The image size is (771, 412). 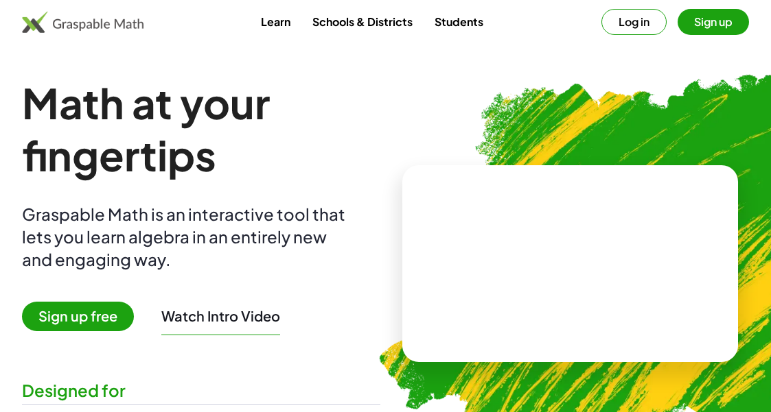 I want to click on a: Students, so click(x=458, y=21).